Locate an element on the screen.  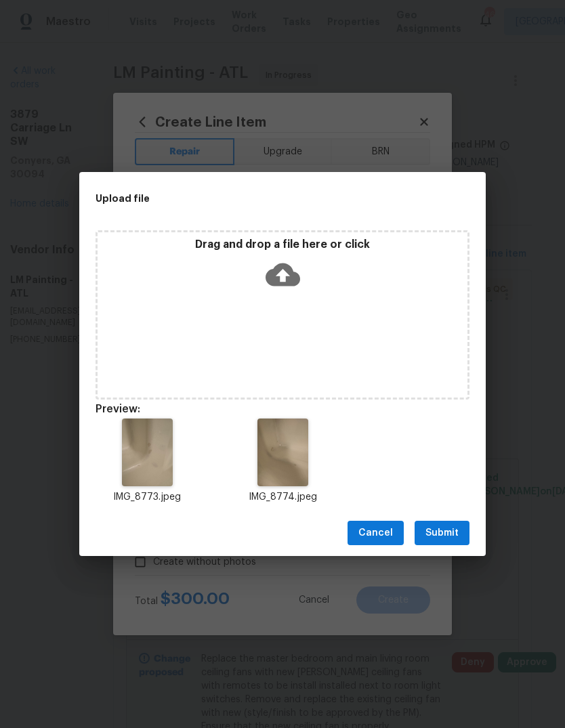
p: IMG_8774.jpeg is located at coordinates (282, 498).